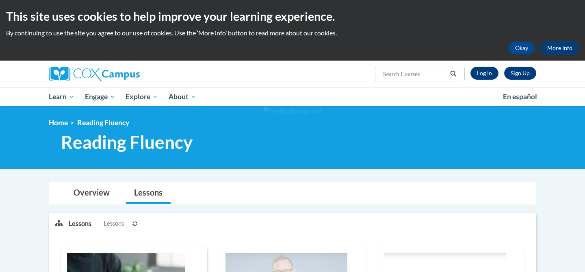 The image size is (585, 272). I want to click on img: Section background, so click(293, 111).